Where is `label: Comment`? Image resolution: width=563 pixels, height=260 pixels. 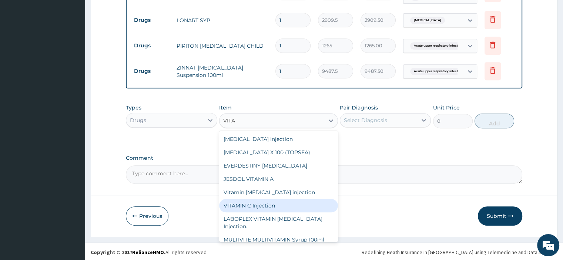
label: Comment is located at coordinates (324, 158).